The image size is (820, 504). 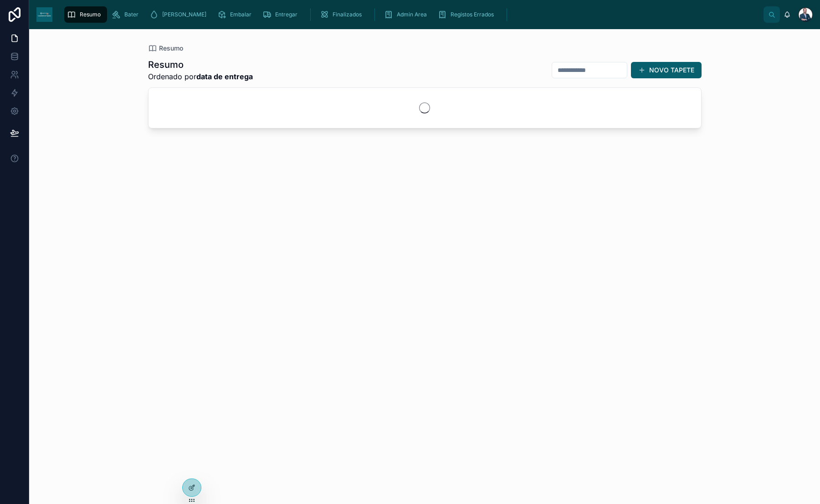 What do you see at coordinates (240, 14) in the screenshot?
I see `span: Embalar` at bounding box center [240, 14].